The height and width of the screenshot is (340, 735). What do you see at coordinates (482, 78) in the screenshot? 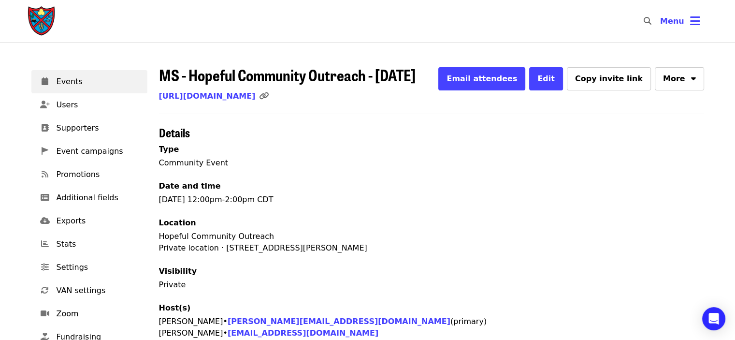
I see `span: Email attendees` at bounding box center [482, 78].